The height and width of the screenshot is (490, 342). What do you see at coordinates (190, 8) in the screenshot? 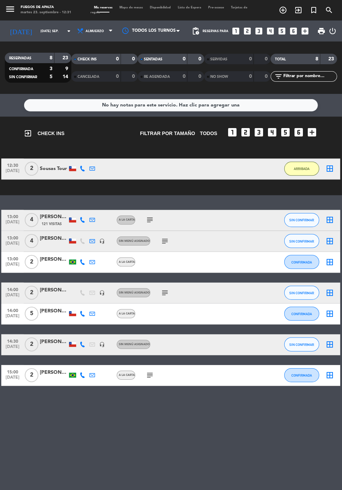
I see `span: Lista de Espera` at bounding box center [190, 8].